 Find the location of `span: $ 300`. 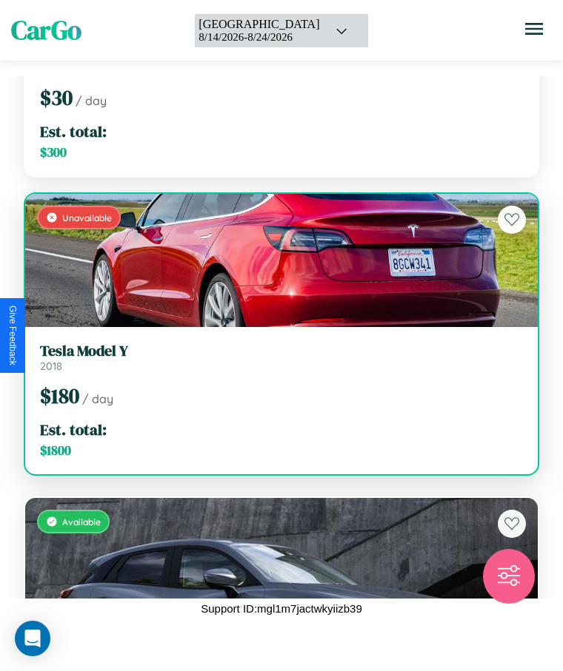

span: $ 300 is located at coordinates (53, 152).